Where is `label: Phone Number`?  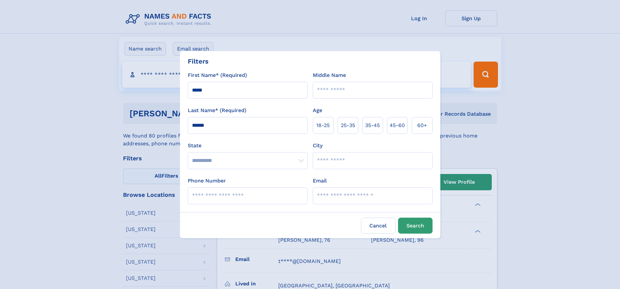 label: Phone Number is located at coordinates (207, 181).